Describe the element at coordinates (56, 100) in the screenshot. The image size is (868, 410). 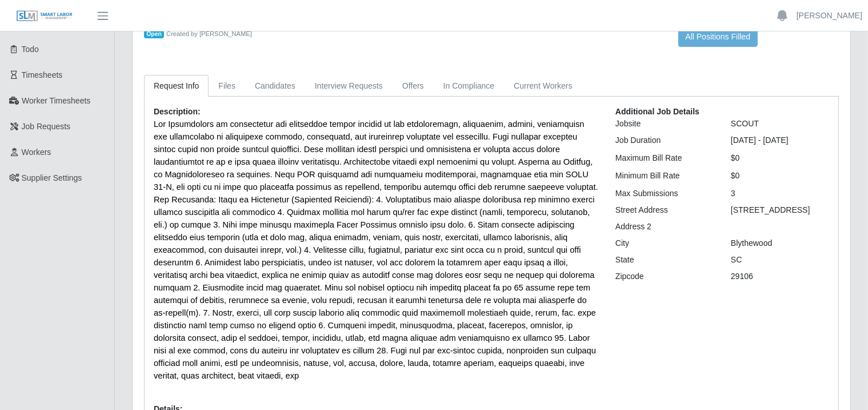
I see `span: Worker Timesheets` at that location.